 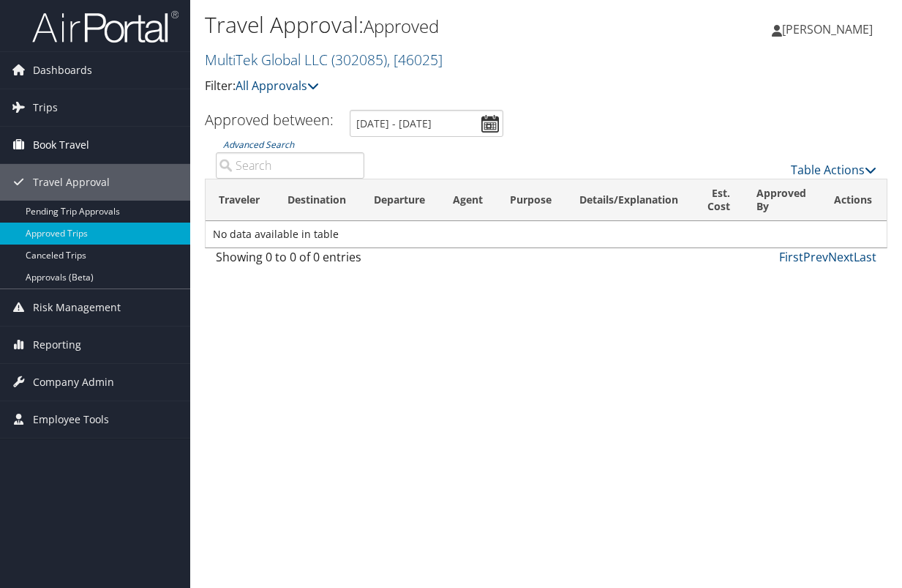 I want to click on a: All Approvals, so click(x=278, y=85).